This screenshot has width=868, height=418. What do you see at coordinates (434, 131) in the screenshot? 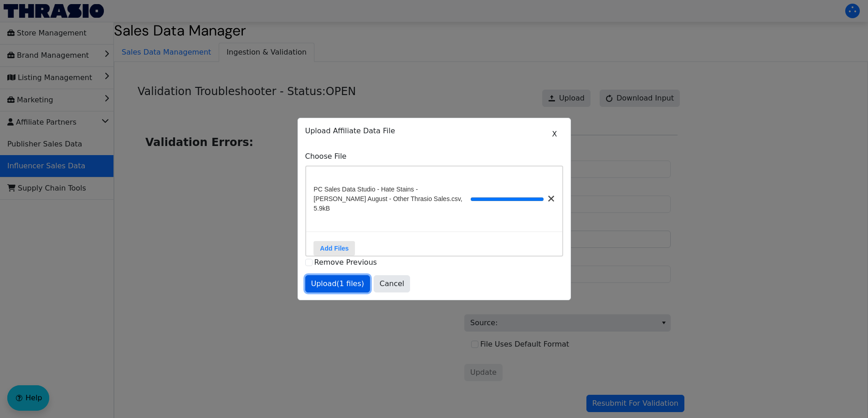
I see `p: Upload Affiliate Data File` at bounding box center [434, 131].